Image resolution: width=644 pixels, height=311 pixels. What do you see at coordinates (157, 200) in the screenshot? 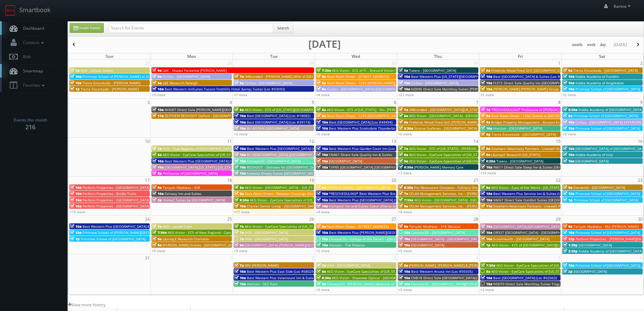
I see `span: 3p` at bounding box center [157, 200].